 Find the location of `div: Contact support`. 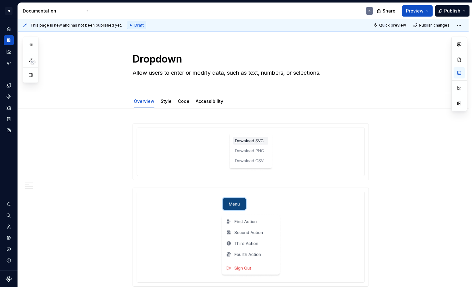

div: Contact support is located at coordinates (9, 249).